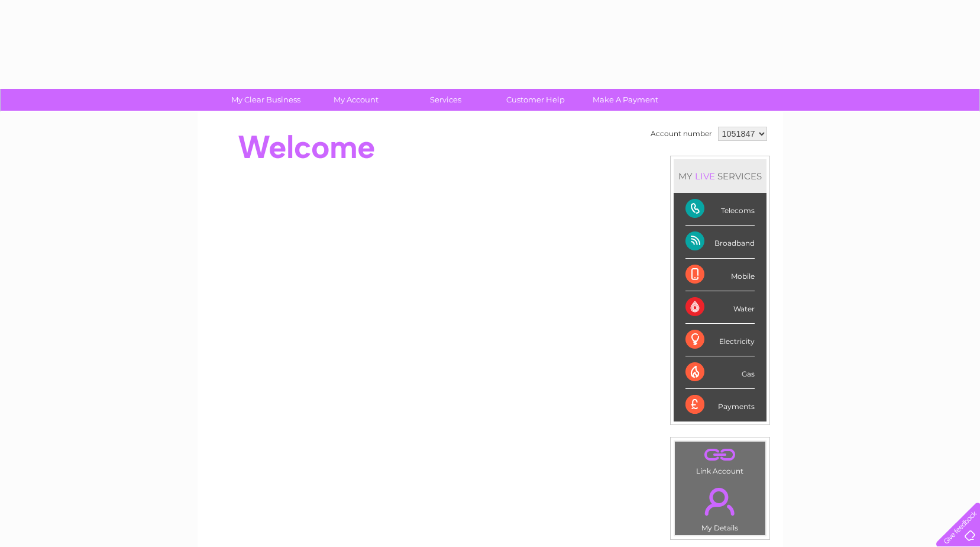 The height and width of the screenshot is (547, 980). I want to click on td: Link Account, so click(719, 459).